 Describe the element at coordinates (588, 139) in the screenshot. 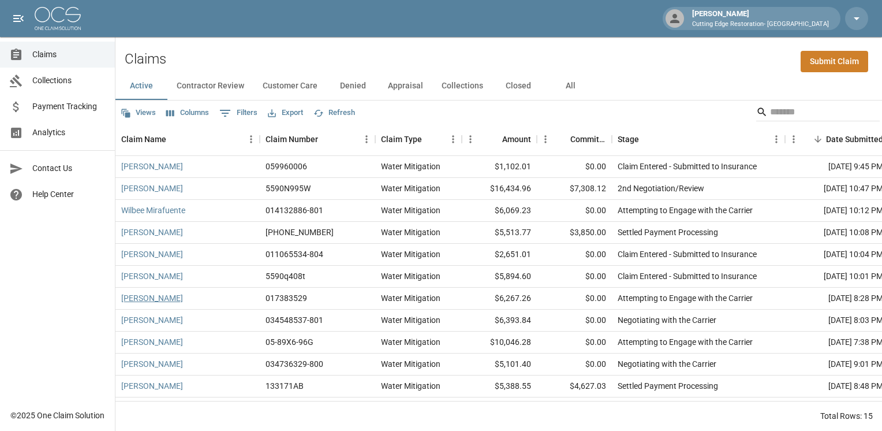

I see `div: Committed Amount` at that location.